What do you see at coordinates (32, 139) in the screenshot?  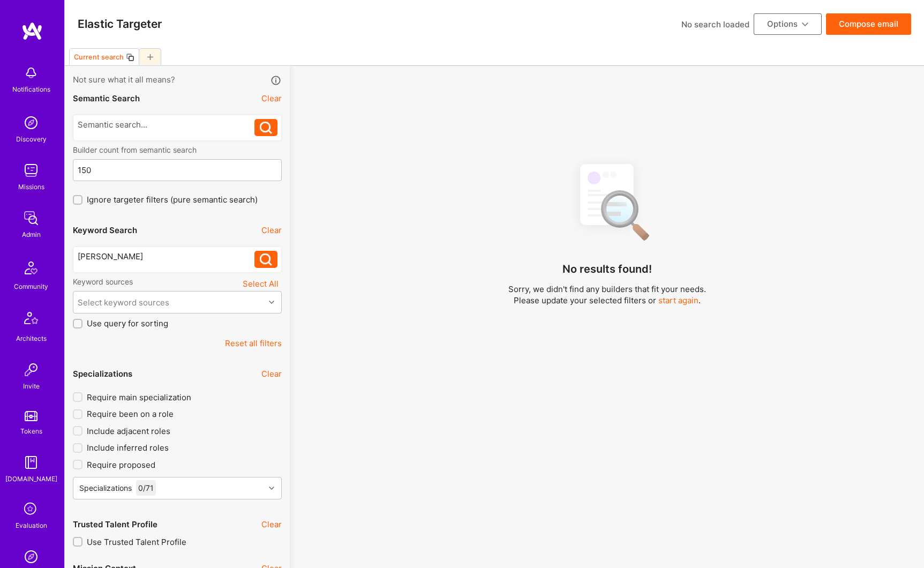 I see `div: Discovery` at bounding box center [32, 139].